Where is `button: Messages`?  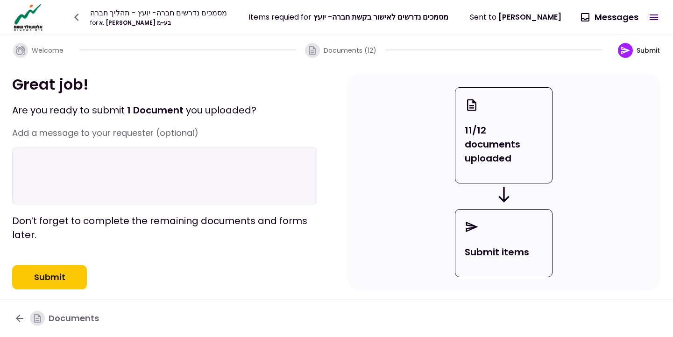 button: Messages is located at coordinates (610, 17).